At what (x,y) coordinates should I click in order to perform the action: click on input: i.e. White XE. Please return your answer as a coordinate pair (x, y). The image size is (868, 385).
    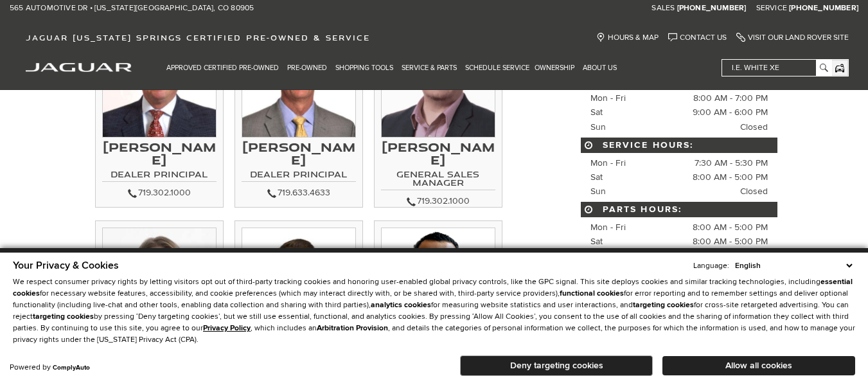
    Looking at the image, I should click on (776, 68).